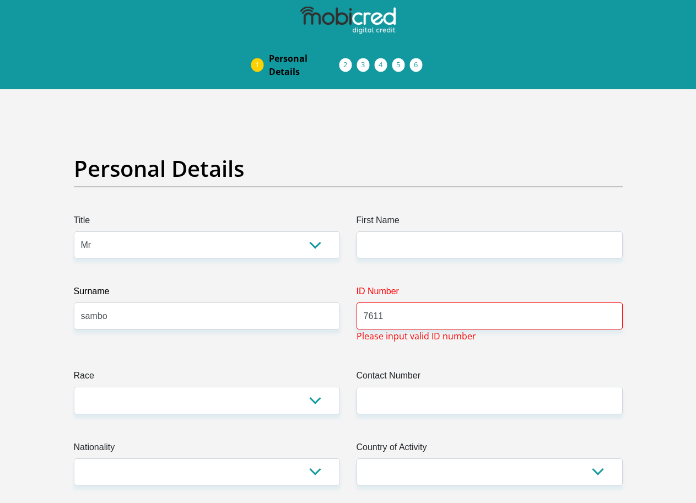  I want to click on label: Race, so click(207, 378).